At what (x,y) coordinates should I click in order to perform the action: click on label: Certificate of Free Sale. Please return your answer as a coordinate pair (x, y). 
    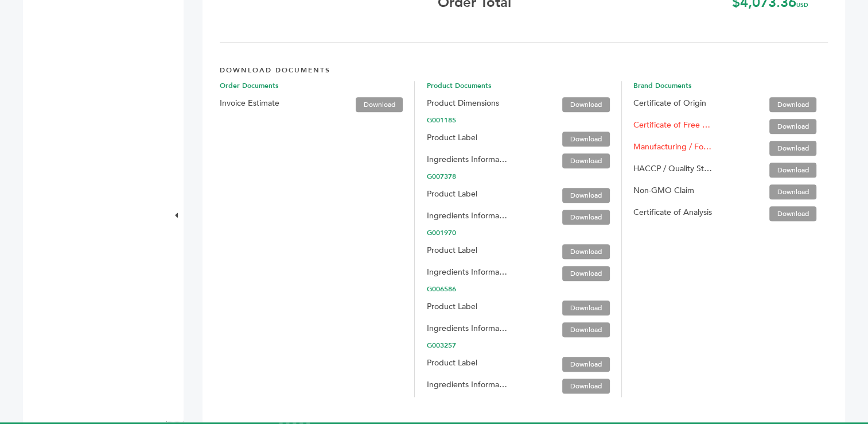
    Looking at the image, I should click on (673, 125).